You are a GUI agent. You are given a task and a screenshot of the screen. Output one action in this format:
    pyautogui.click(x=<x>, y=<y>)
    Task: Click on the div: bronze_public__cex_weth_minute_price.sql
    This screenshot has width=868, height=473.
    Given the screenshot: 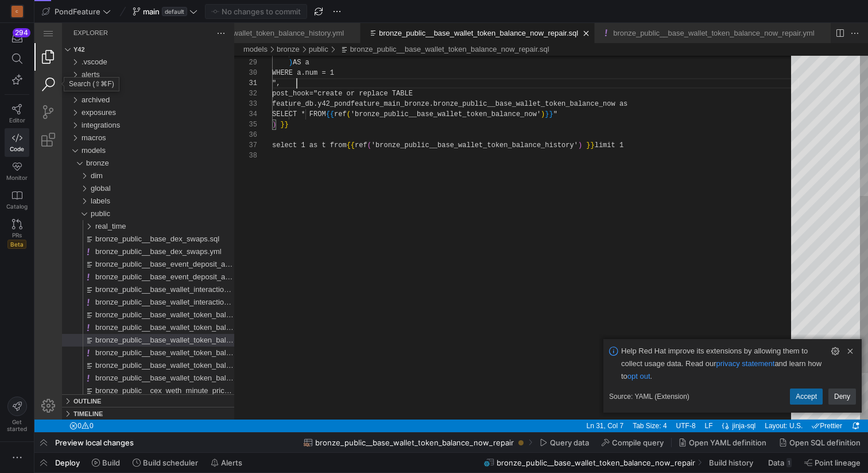 What is the action you would take?
    pyautogui.click(x=114, y=367)
    